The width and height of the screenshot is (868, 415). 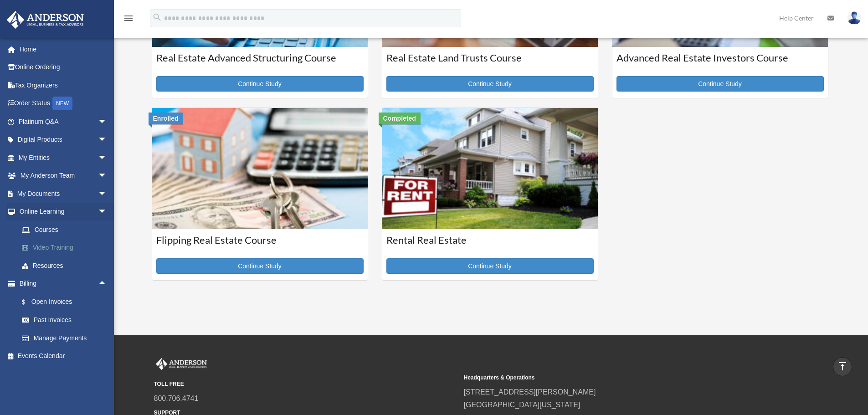 What do you see at coordinates (66, 338) in the screenshot?
I see `a: Manage Payments` at bounding box center [66, 338].